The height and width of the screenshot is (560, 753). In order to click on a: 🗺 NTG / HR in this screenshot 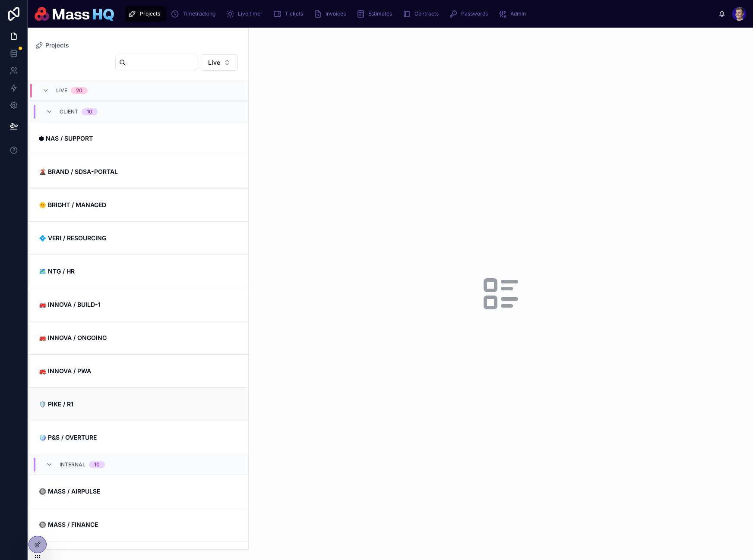, I will do `click(138, 271)`.